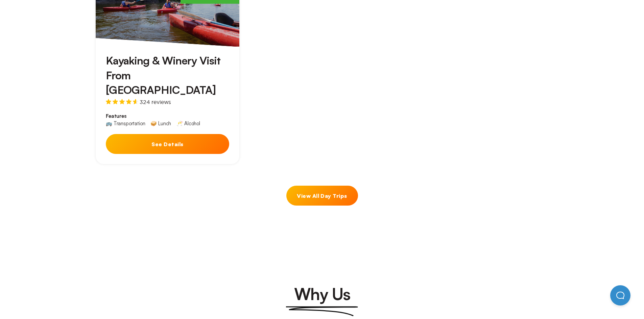 The height and width of the screenshot is (319, 644). What do you see at coordinates (322, 294) in the screenshot?
I see `span: Why Us` at bounding box center [322, 294].